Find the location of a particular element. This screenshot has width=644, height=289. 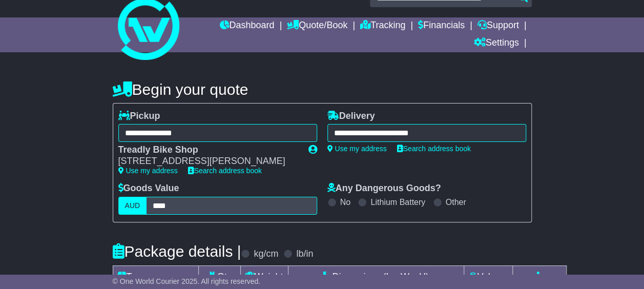

label: kg/cm is located at coordinates (266, 254).